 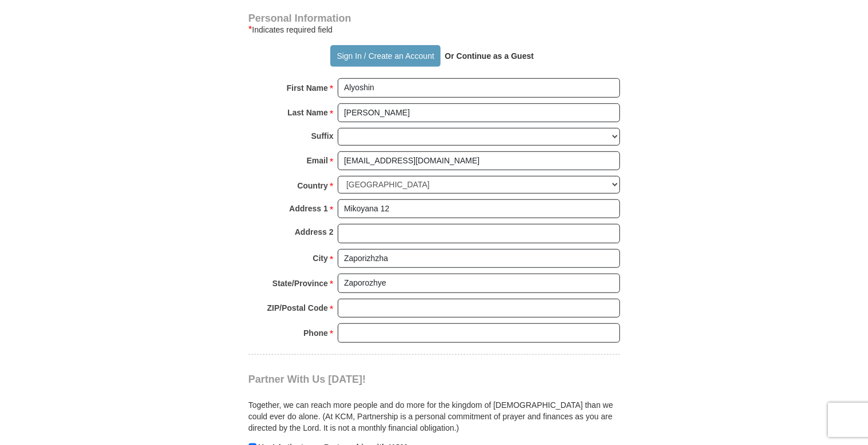 What do you see at coordinates (314, 232) in the screenshot?
I see `strong: Address 2` at bounding box center [314, 232].